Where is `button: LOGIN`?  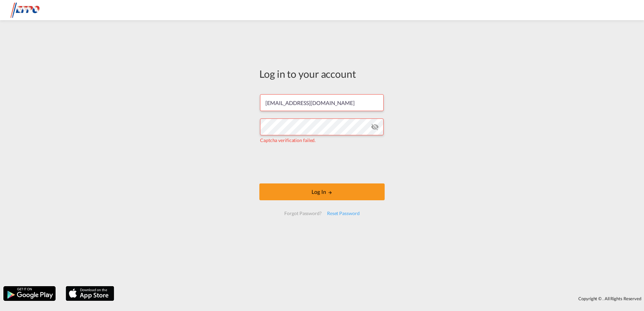 button: LOGIN is located at coordinates (322, 192).